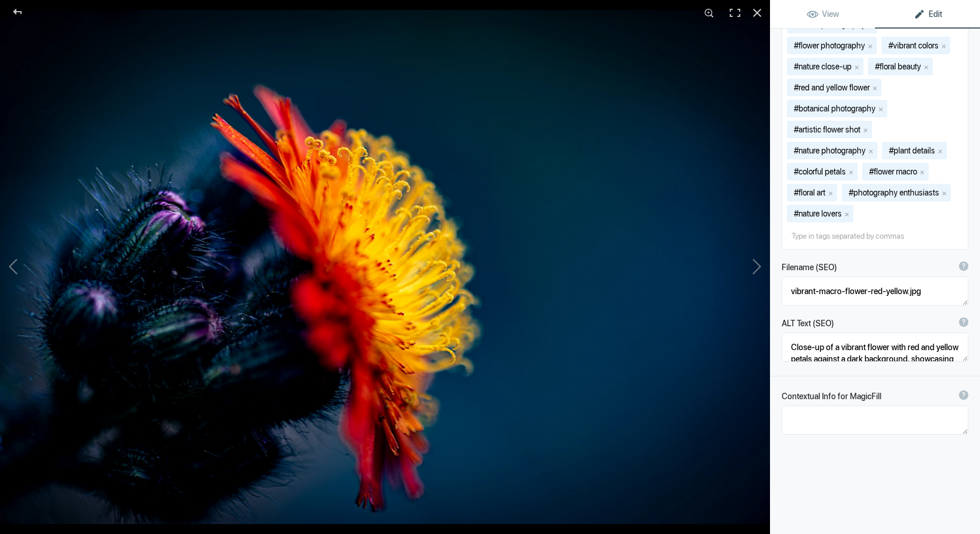 The height and width of the screenshot is (534, 980). What do you see at coordinates (915, 45) in the screenshot?
I see `mat-chip: #vibrant colors` at bounding box center [915, 45].